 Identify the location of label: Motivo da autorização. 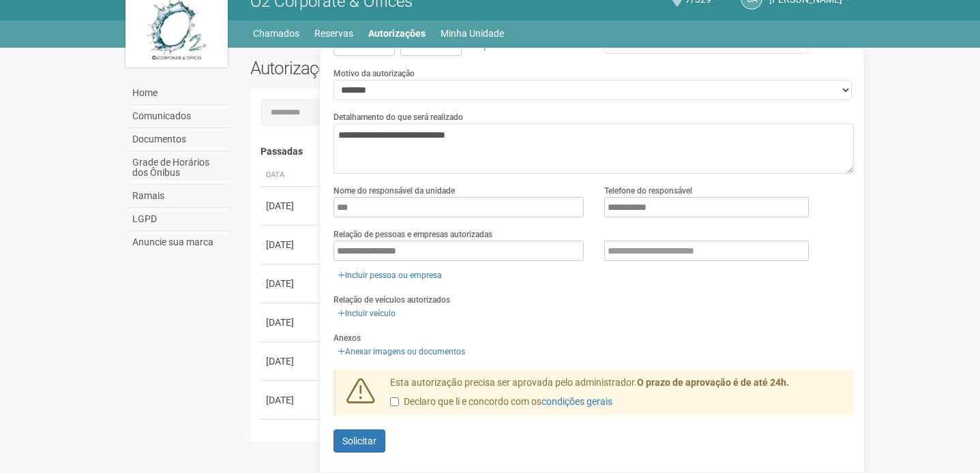
(374, 73).